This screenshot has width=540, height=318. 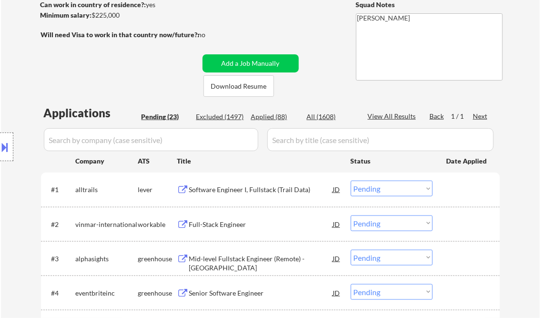 I want to click on div: no, so click(x=211, y=35).